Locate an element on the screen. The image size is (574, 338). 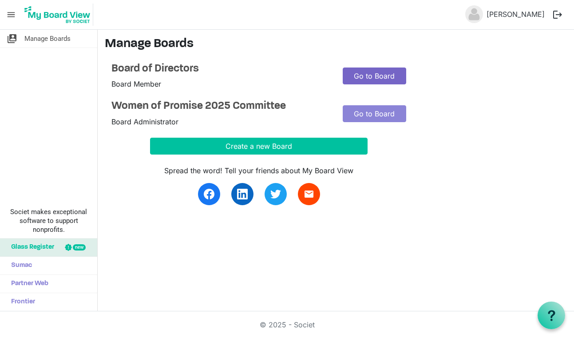
a: email is located at coordinates (309, 194).